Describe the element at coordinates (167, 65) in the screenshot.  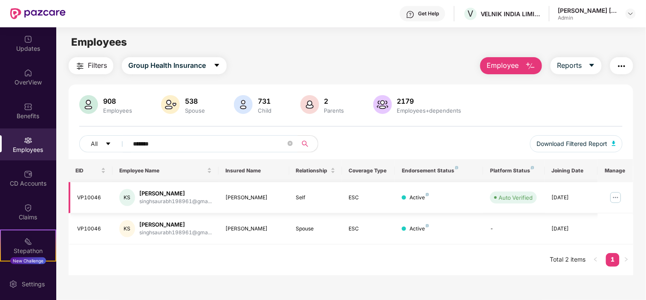
I see `span: Group Health Insurance` at that location.